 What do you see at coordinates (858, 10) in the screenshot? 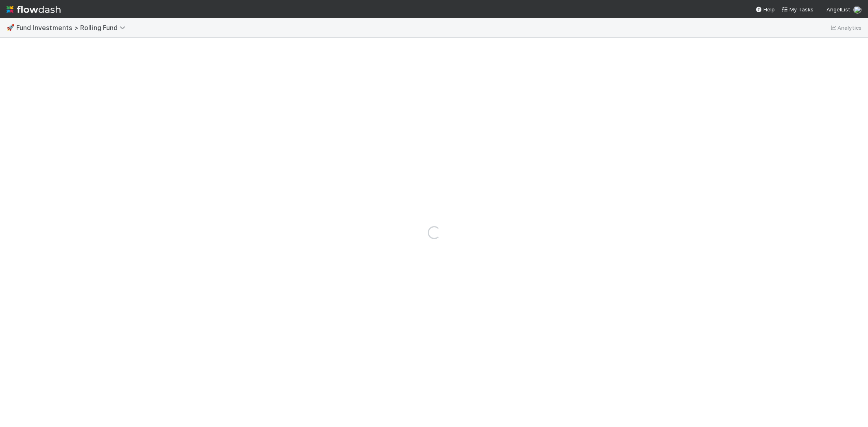
I see `img: avatar_1a1d5361-16dd-4910-a949-020dcd9f55a3.png` at bounding box center [858, 10].